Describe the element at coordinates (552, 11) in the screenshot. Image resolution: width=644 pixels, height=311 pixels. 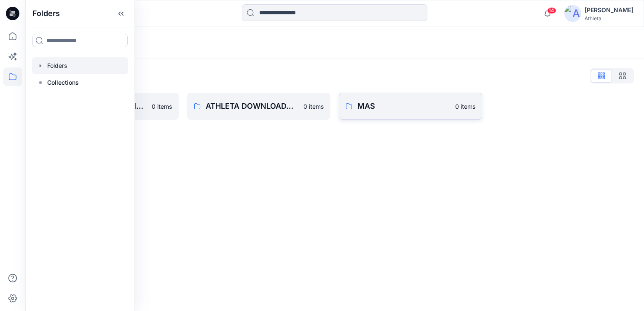
I see `span: 14` at that location.